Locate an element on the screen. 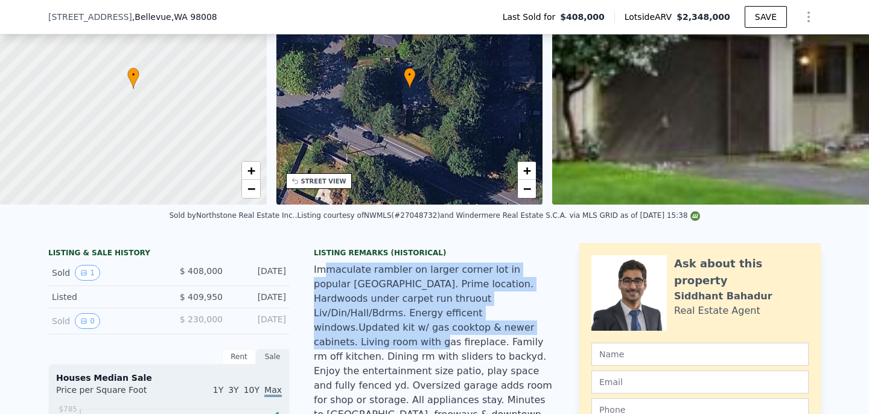 Image resolution: width=869 pixels, height=414 pixels. span: $ 230,000 is located at coordinates (201, 319).